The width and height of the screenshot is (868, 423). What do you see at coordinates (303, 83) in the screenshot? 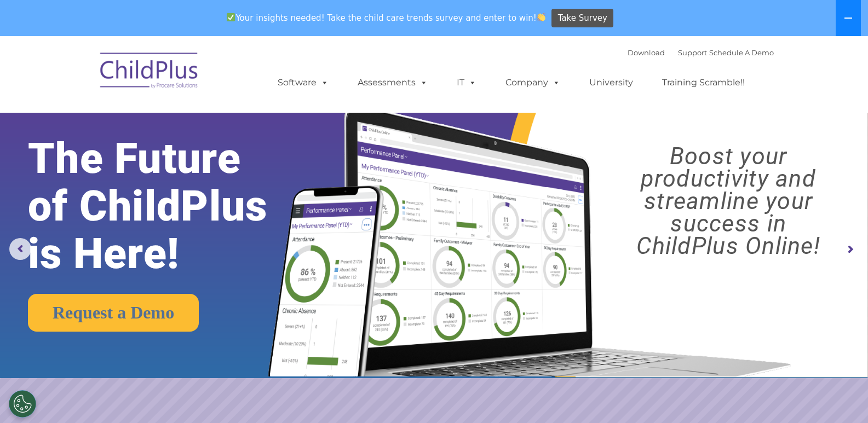
I see `a: Software` at bounding box center [303, 83].